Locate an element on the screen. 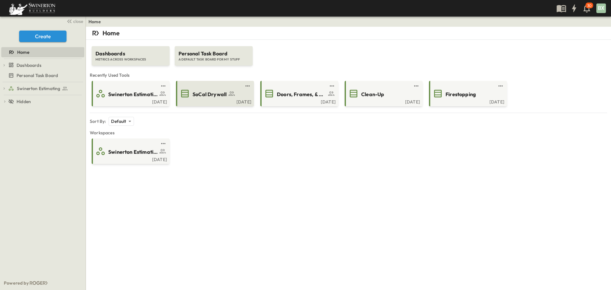 This screenshot has width=611, height=290. a: Personal Task BoardA DEFAULT TASK BOARD FOR MY STUFF is located at coordinates (213, 52).